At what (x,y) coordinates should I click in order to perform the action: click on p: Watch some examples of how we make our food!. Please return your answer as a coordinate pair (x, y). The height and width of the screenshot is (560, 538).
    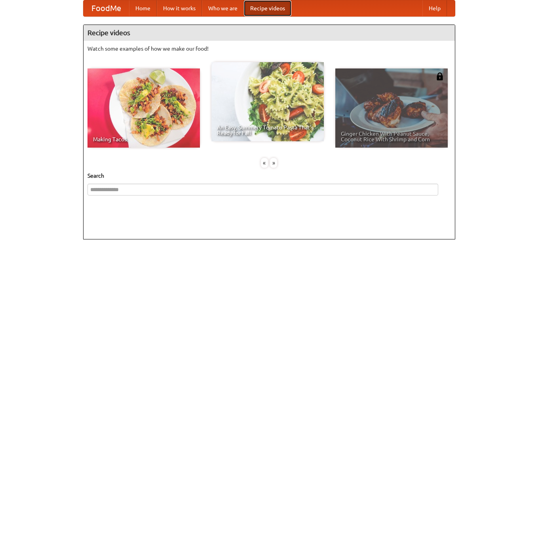
    Looking at the image, I should click on (269, 49).